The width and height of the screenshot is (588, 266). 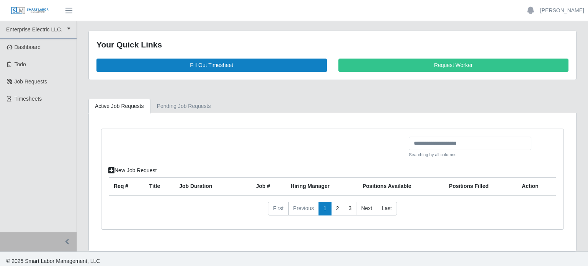 I want to click on th: Hiring Manager, so click(x=322, y=186).